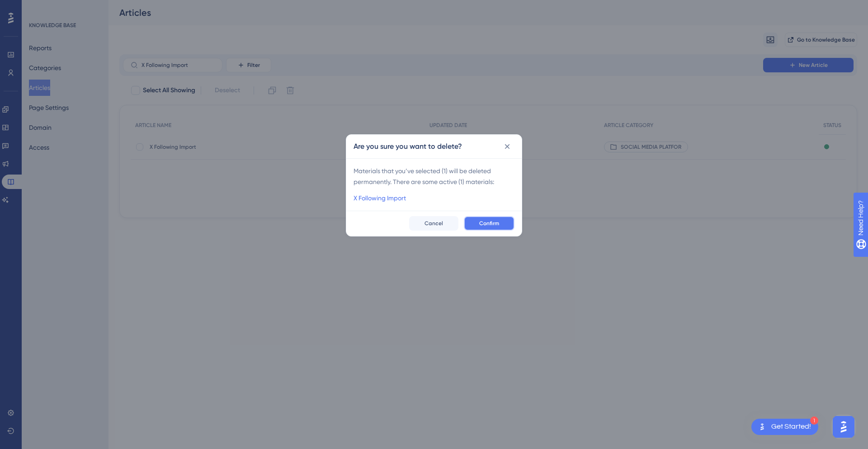  Describe the element at coordinates (39, 8) in the screenshot. I see `span: Need Help?` at that location.